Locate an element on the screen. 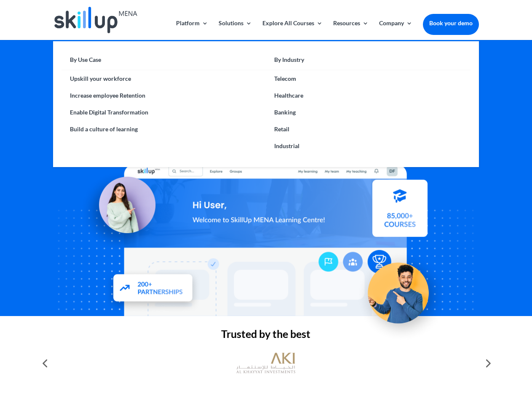  a: Book your demo is located at coordinates (451, 23).